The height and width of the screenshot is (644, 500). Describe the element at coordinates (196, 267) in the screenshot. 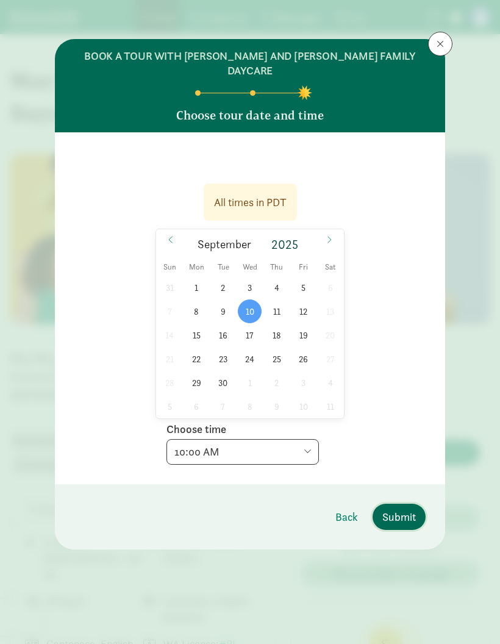

I see `span: Mon` at that location.